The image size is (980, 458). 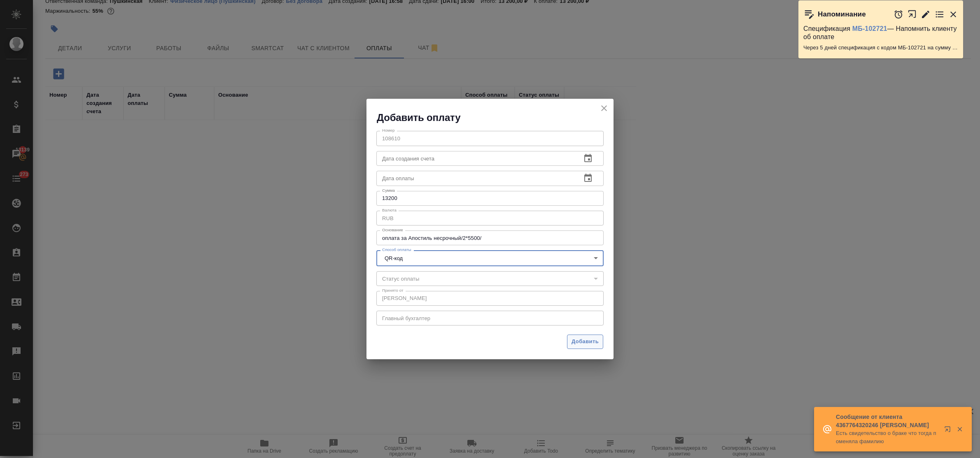 What do you see at coordinates (490, 218) in the screenshot?
I see `textarea: RUB` at bounding box center [490, 218].